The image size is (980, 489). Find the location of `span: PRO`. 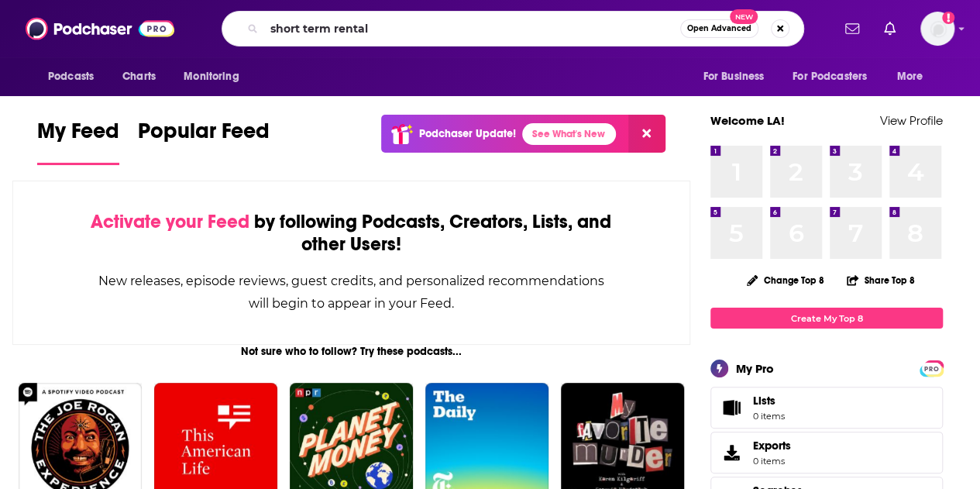

span: PRO is located at coordinates (931, 368).